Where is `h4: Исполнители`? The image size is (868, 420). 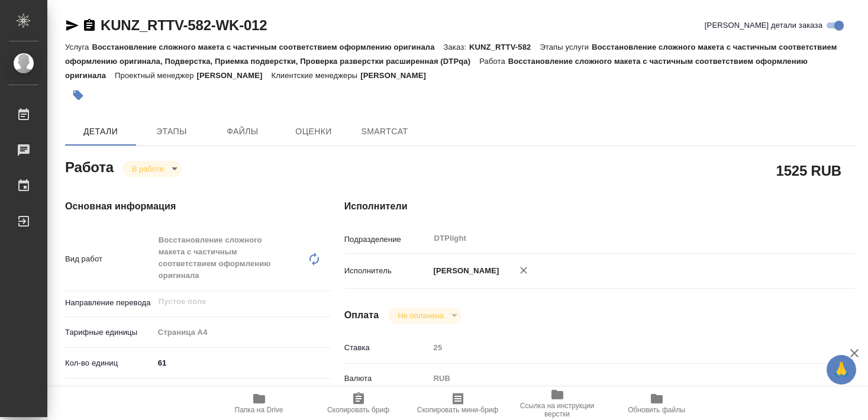
h4: Исполнители is located at coordinates (600, 207).